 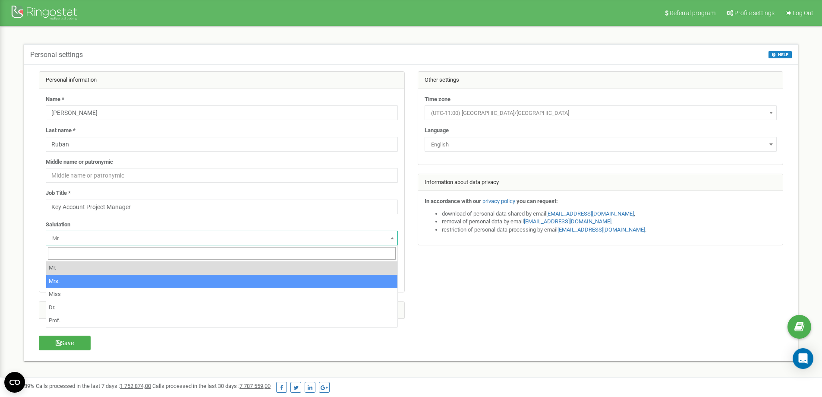 I want to click on span: (UTC-11:00) Pacific/Midway, so click(x=601, y=113).